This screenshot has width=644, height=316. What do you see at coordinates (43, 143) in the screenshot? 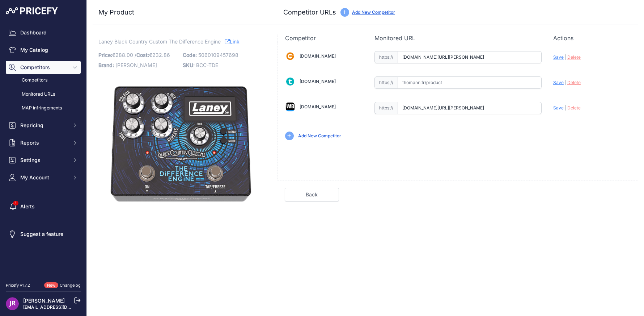
I see `button: Reports` at bounding box center [43, 143].